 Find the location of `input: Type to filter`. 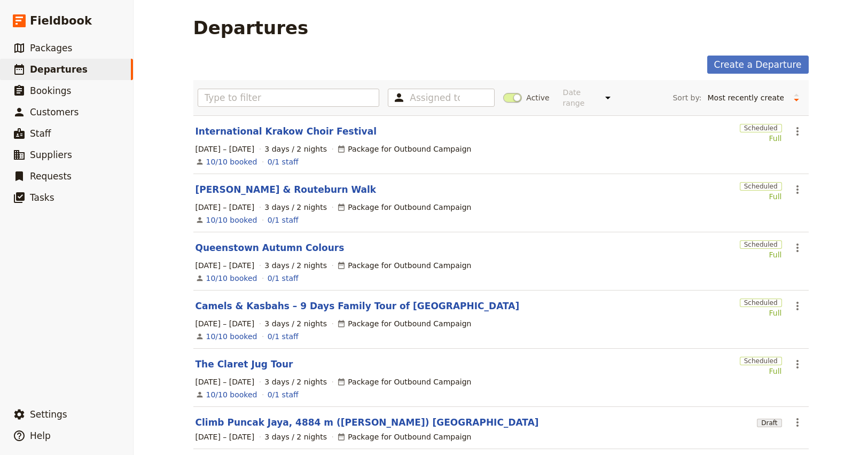

input: Type to filter is located at coordinates (288, 98).